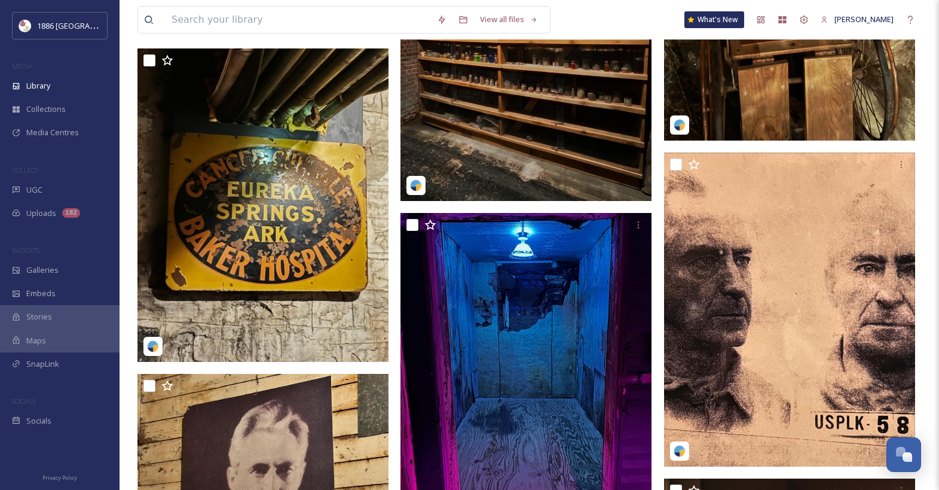  Describe the element at coordinates (53, 132) in the screenshot. I see `span: Media Centres` at that location.